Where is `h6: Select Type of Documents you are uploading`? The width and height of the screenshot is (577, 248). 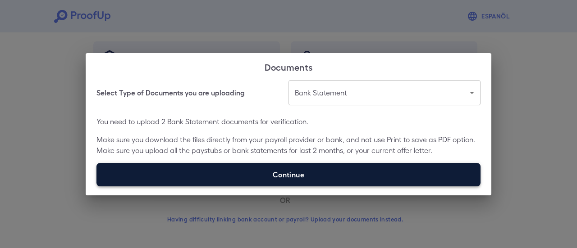 h6: Select Type of Documents you are uploading is located at coordinates (170, 93).